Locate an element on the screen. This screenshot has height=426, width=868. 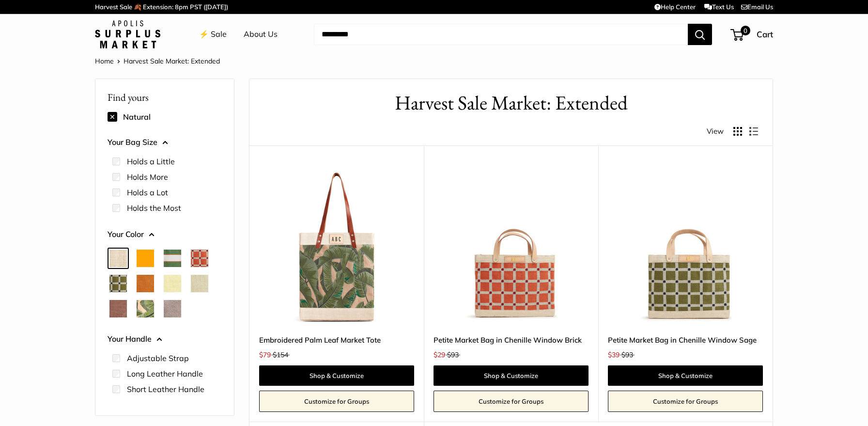
a: Petite Market Bag in Chenille Window BrickPetite Market Bag in Chenille Window Brick is located at coordinates (511, 247).